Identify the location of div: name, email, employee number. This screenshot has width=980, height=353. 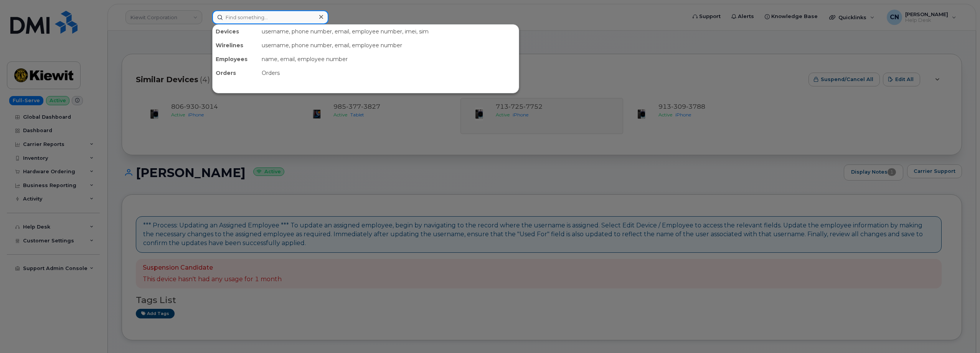
(388, 59).